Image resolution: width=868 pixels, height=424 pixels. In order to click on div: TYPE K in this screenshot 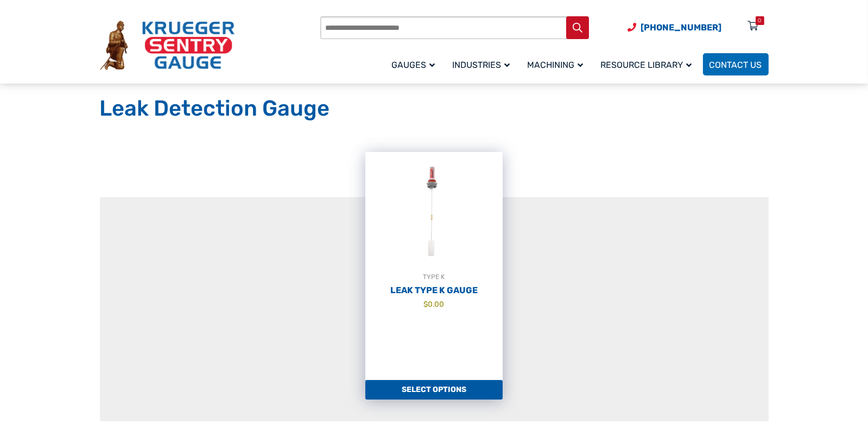, I will do `click(434, 277)`.